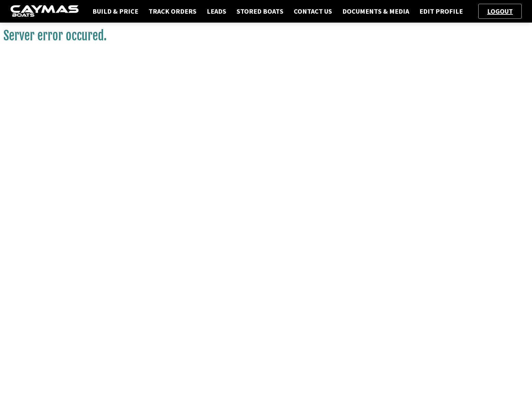 The image size is (532, 395). I want to click on a: Build & Price, so click(115, 11).